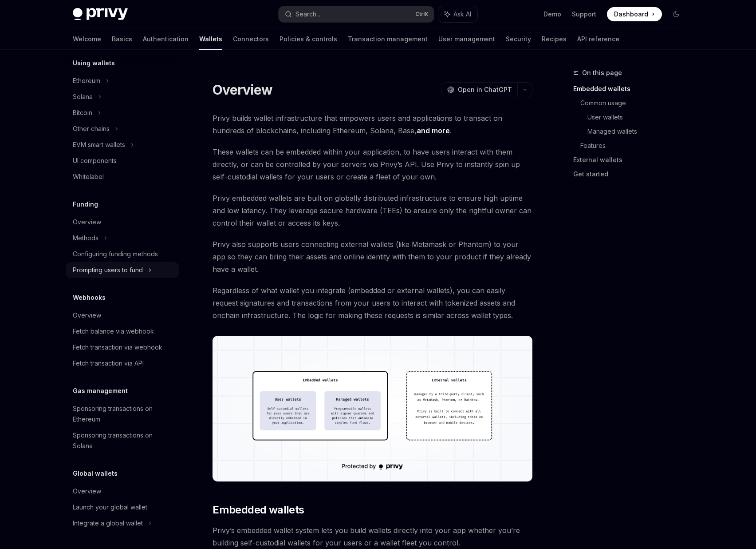  What do you see at coordinates (123, 363) in the screenshot?
I see `a: Fetch transaction via API` at bounding box center [123, 363].